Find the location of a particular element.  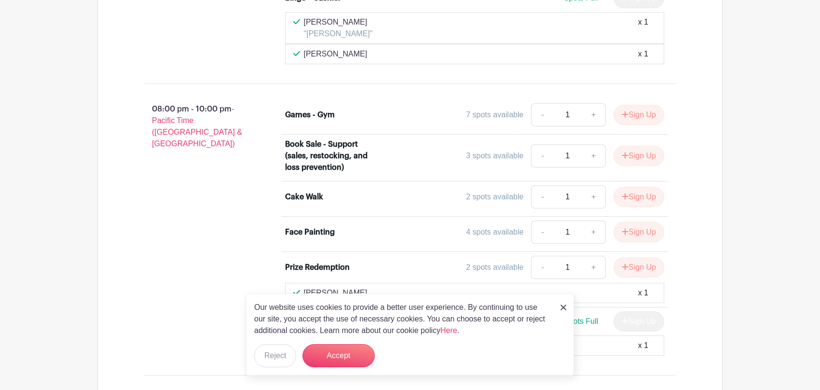

div: 7 spots available is located at coordinates (494, 115).